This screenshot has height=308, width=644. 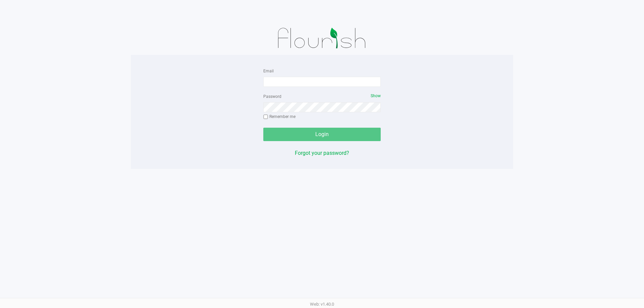 What do you see at coordinates (280, 117) in the screenshot?
I see `label: Remember me` at bounding box center [280, 117].